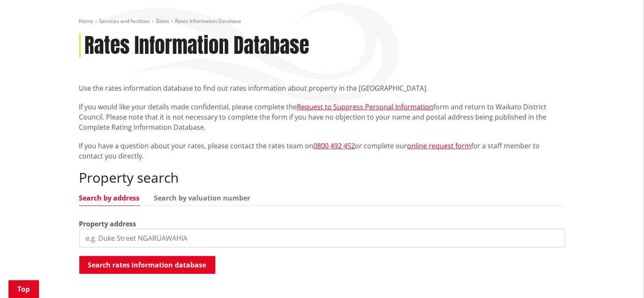  What do you see at coordinates (322, 117) in the screenshot?
I see `p: If you would like your details made confidential, please complete the form and return to Waikato ...` at bounding box center [322, 117].